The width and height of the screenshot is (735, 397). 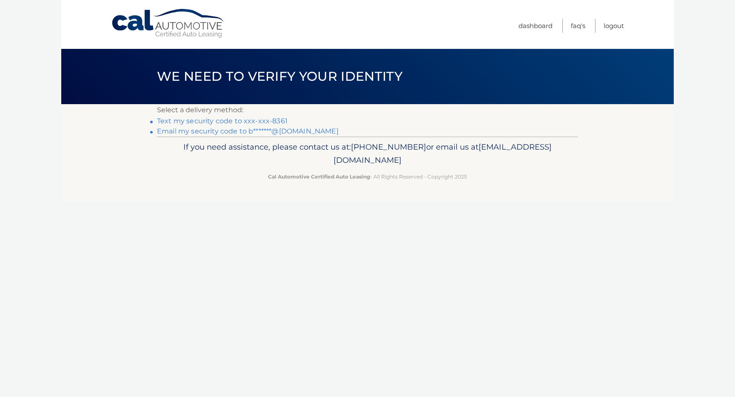 I want to click on span: We need to verify your identity, so click(x=279, y=76).